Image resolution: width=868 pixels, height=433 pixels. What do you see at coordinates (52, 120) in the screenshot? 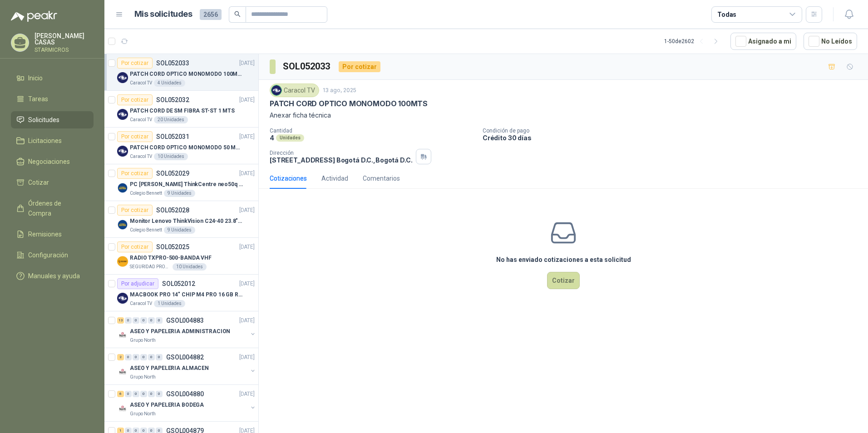
I see `a: Solicitudes` at bounding box center [52, 120].